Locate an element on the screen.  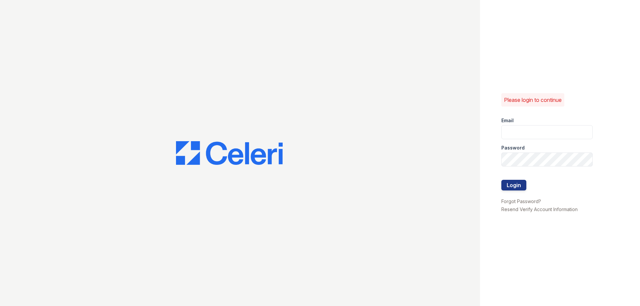
a: Forgot Password? is located at coordinates (521, 201).